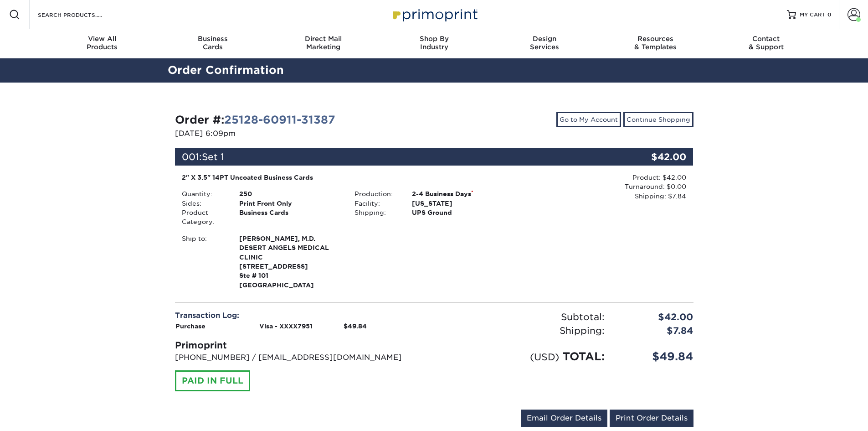 Image resolution: width=868 pixels, height=431 pixels. Describe the element at coordinates (81, 14) in the screenshot. I see `input: SEARCH PRODUCTS.....` at that location.